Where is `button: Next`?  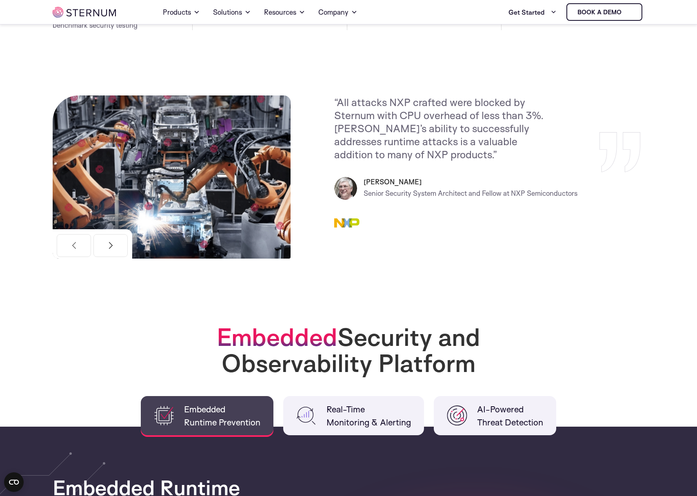
button: Next is located at coordinates (111, 246).